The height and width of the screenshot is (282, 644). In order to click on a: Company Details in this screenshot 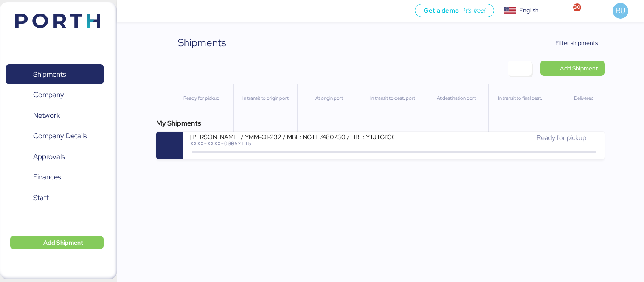, I will do `click(54, 136)`.